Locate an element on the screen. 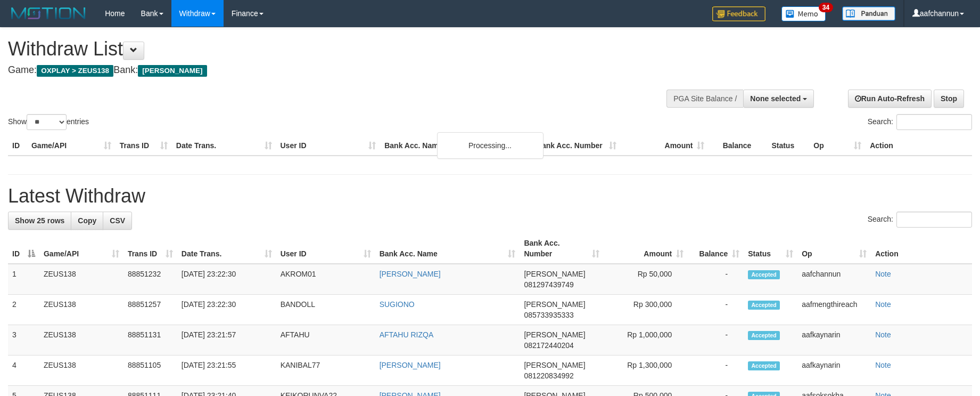  span: 34 is located at coordinates (826, 8).